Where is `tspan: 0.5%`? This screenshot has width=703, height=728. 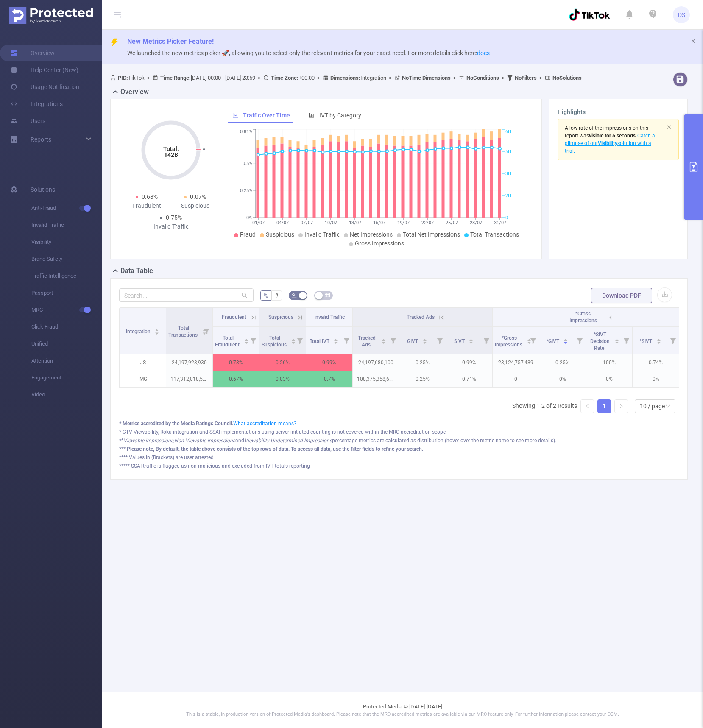
tspan: 0.5% is located at coordinates (247, 163).